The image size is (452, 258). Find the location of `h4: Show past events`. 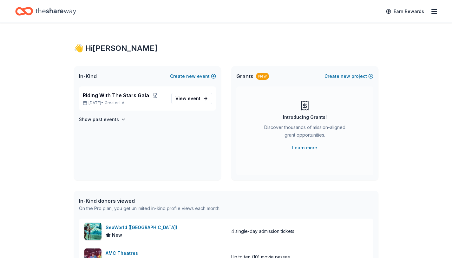

h4: Show past events is located at coordinates (99, 119).